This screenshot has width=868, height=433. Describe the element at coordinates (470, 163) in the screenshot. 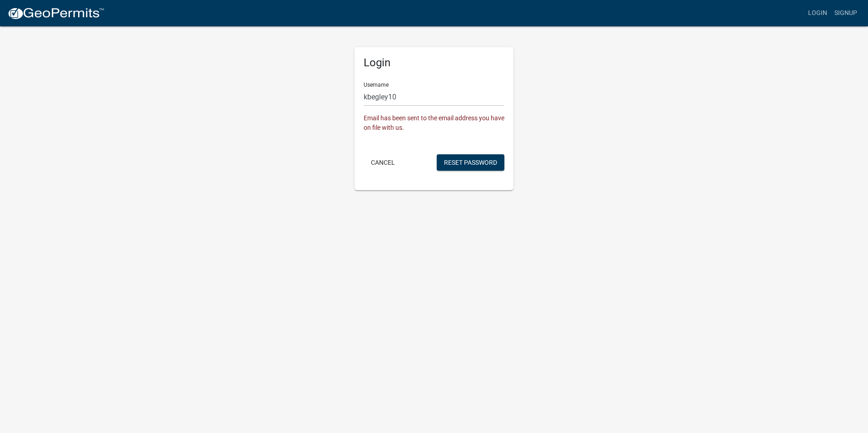

I see `button: Reset Password` at that location.